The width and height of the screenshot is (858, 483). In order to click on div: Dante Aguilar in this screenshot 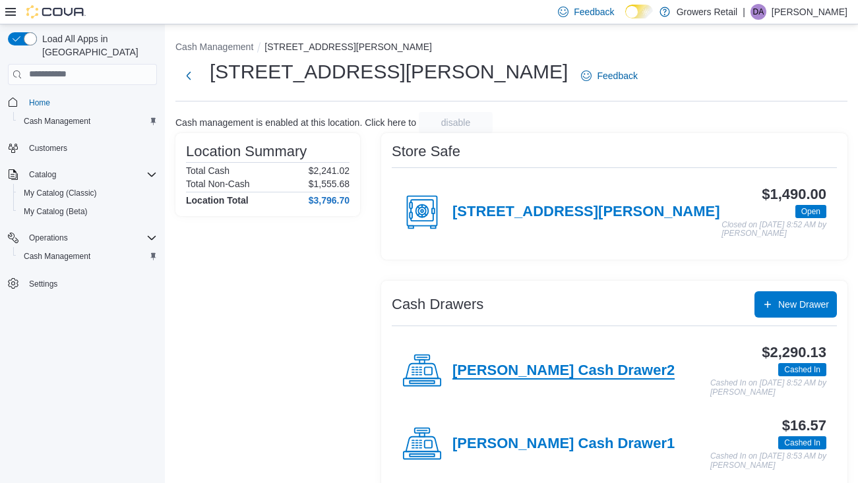, I will do `click(759, 12)`.